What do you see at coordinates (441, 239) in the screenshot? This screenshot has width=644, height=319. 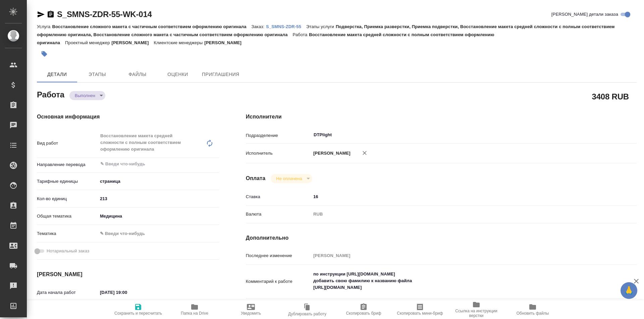 I see `h4: Дополнительно` at bounding box center [441, 239].